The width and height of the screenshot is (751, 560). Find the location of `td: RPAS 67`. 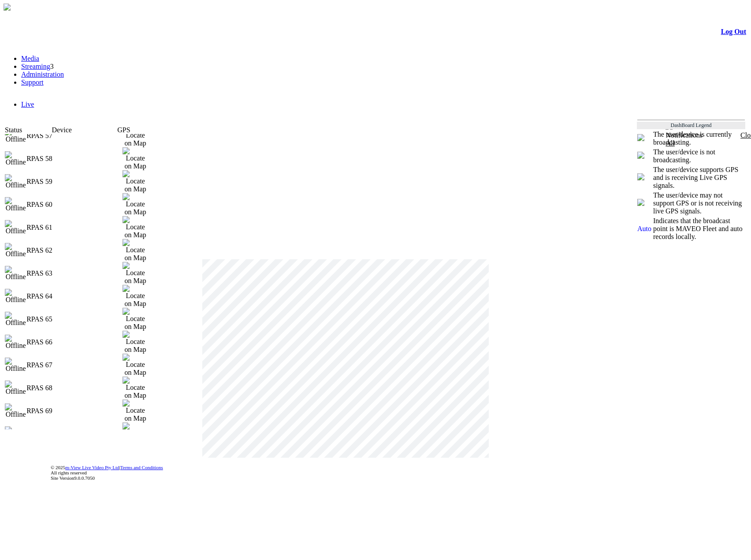

td: RPAS 67 is located at coordinates (74, 365).